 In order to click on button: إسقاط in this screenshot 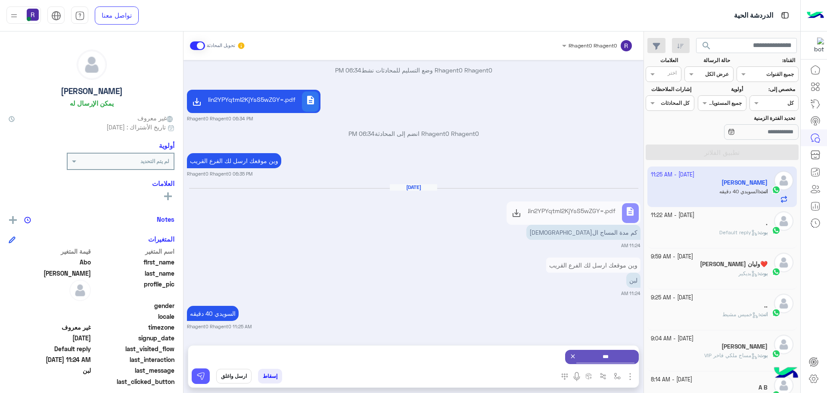, I will do `click(270, 376)`.